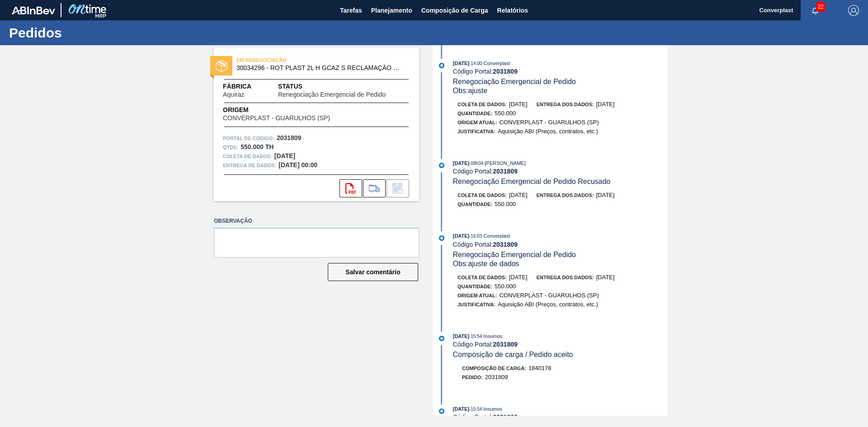 The height and width of the screenshot is (427, 868). What do you see at coordinates (290, 86) in the screenshot?
I see `font: Status` at bounding box center [290, 86].